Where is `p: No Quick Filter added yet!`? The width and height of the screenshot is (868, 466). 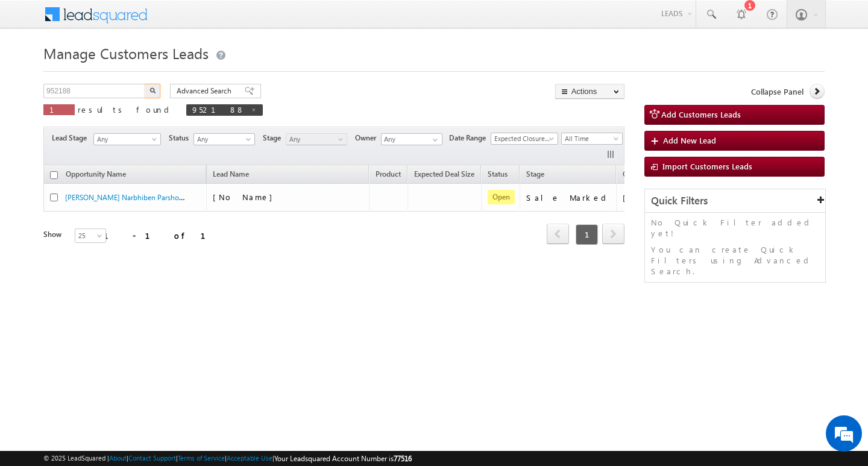
p: No Quick Filter added yet! is located at coordinates (735, 228).